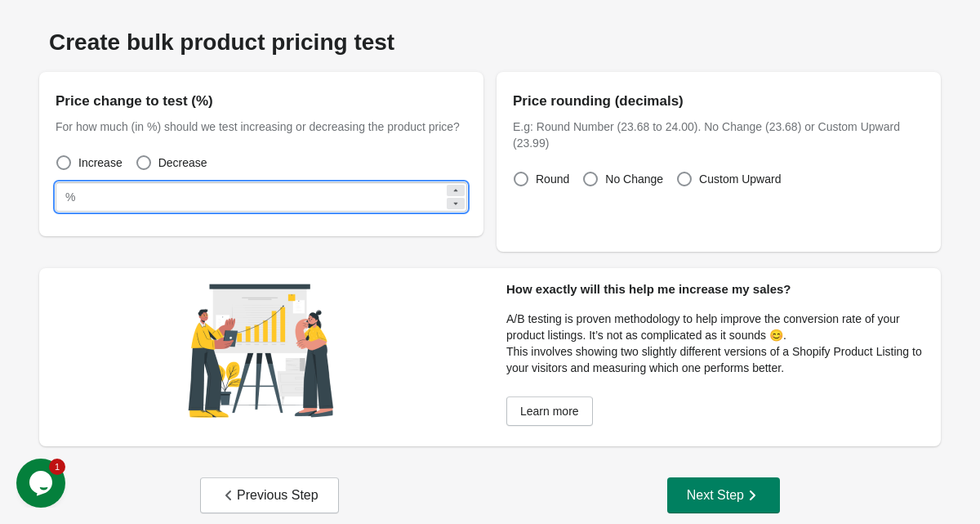  What do you see at coordinates (100, 163) in the screenshot?
I see `span: Increase` at bounding box center [100, 163].